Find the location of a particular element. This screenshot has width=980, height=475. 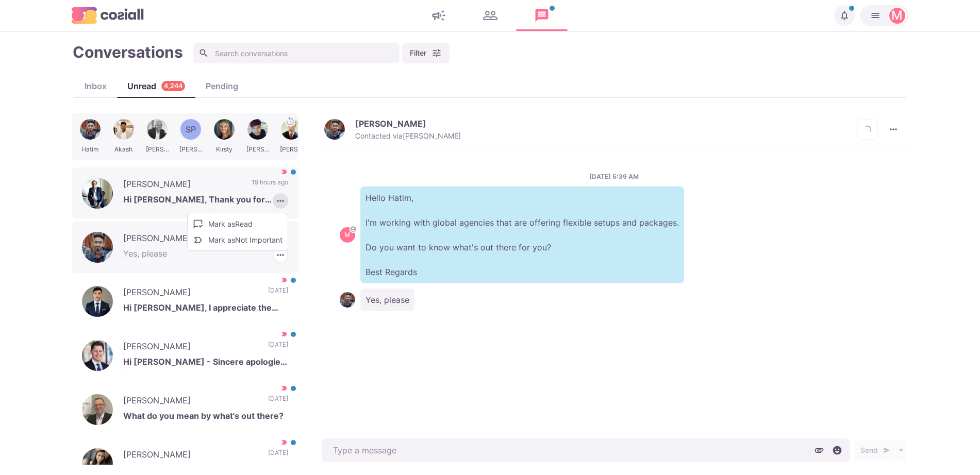

div: Pending is located at coordinates (222, 86).